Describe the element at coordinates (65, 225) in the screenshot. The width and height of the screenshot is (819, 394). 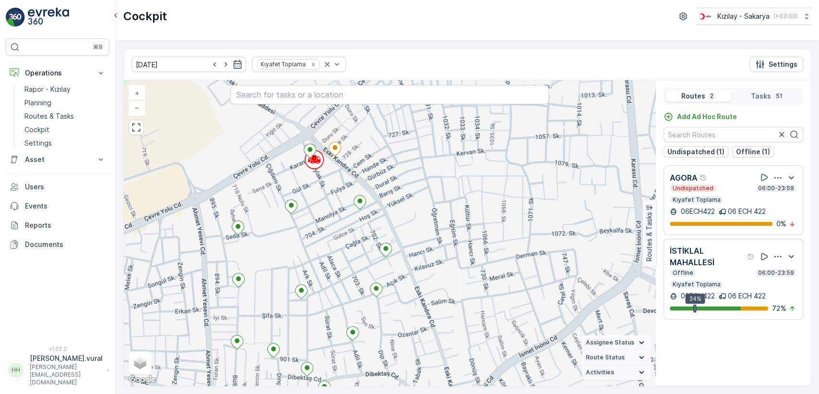
I see `p: Reports` at that location.